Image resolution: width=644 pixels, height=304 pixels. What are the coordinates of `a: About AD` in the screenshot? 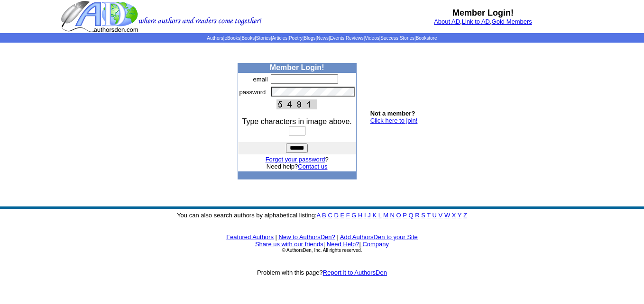 It's located at (447, 21).